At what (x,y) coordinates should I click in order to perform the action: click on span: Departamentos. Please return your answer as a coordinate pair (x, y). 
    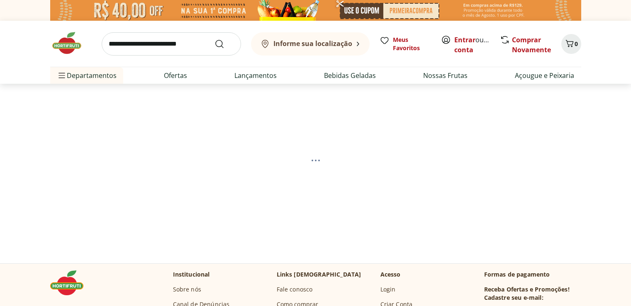
    Looking at the image, I should click on (87, 76).